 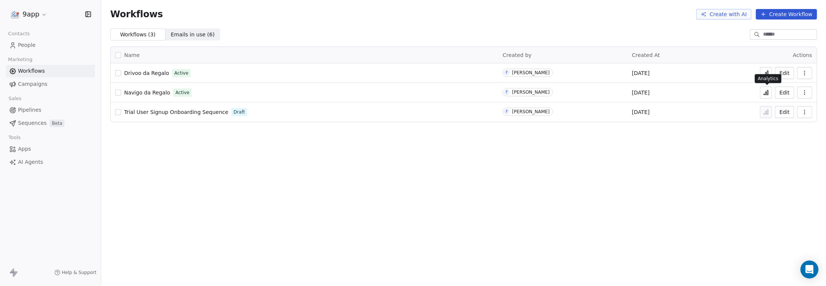 What do you see at coordinates (50, 123) in the screenshot?
I see `a: SequencesBeta` at bounding box center [50, 123].